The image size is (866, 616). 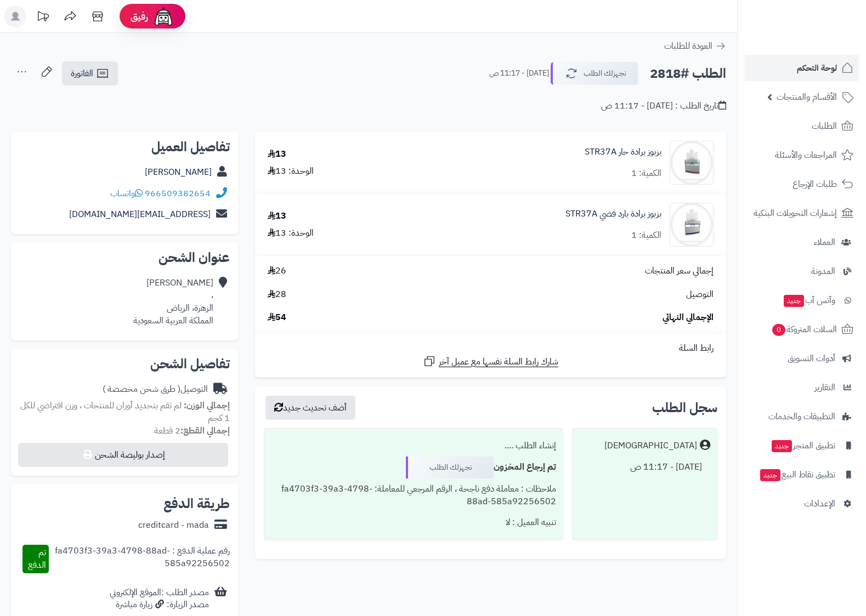 What do you see at coordinates (413, 495) in the screenshot?
I see `div: ملاحظات : معاملة دفع ناجحة ، الرقم المرجعي للمعاملة: fa4703f3-39a3-4798-88ad-585a92256502` at bounding box center [413, 495].